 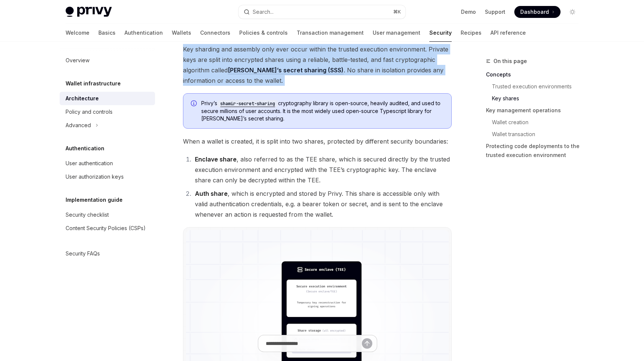 I want to click on span: ⌘ K, so click(x=397, y=12).